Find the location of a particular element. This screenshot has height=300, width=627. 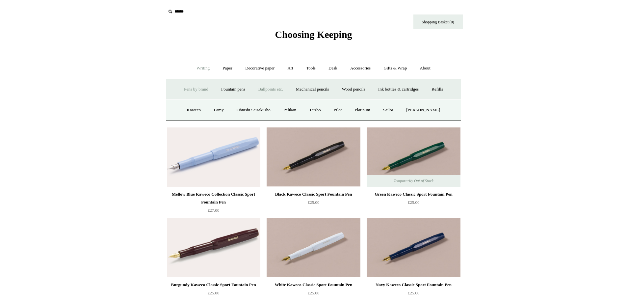

a: Art is located at coordinates (290, 68).